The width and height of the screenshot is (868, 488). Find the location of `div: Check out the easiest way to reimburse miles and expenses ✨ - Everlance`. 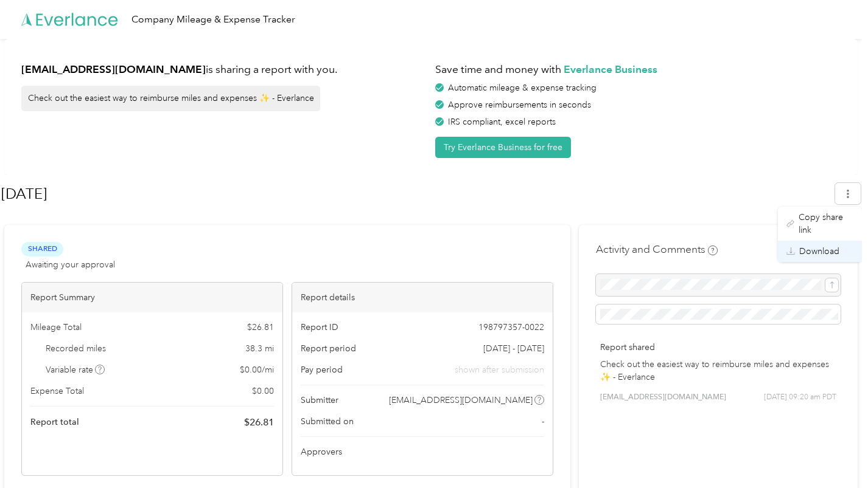

div: Check out the easiest way to reimburse miles and expenses ✨ - Everlance is located at coordinates (171, 98).